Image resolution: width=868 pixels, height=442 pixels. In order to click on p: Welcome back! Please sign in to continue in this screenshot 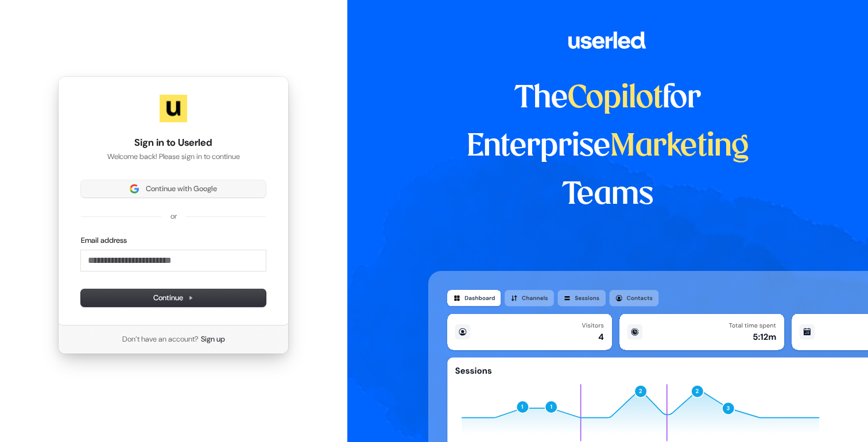, I will do `click(173, 157)`.